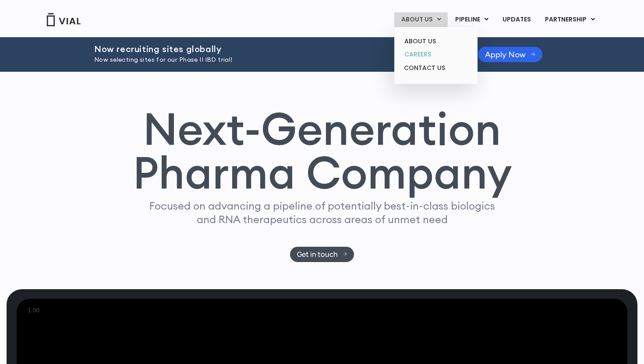 The image size is (644, 364). Describe the element at coordinates (63, 20) in the screenshot. I see `img: Vial Logo` at that location.